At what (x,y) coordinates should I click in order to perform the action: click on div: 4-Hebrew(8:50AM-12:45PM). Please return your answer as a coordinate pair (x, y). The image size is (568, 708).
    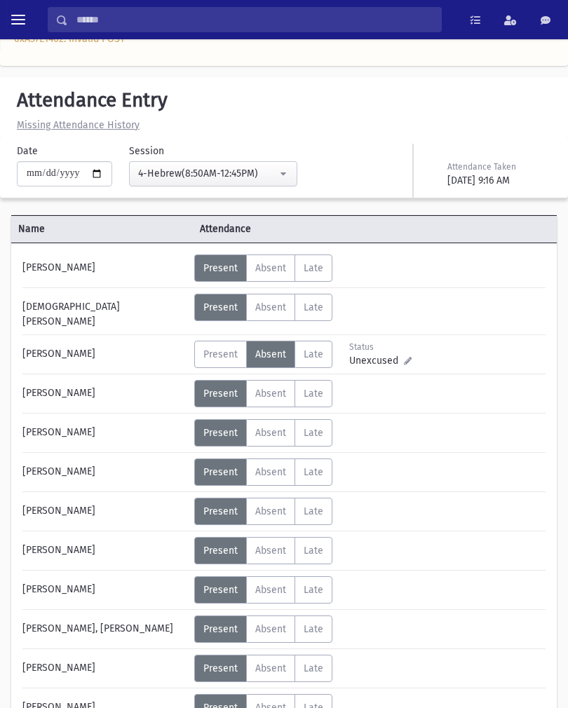
    Looking at the image, I should click on (207, 173).